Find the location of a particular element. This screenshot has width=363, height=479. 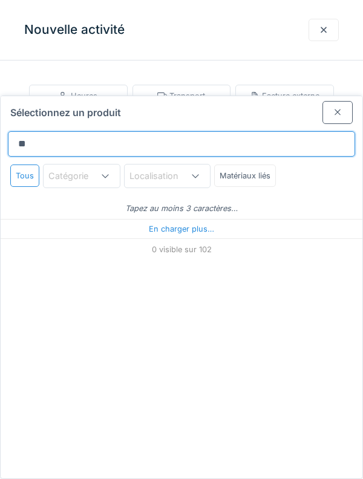

div: En charger plus… is located at coordinates (181, 228).